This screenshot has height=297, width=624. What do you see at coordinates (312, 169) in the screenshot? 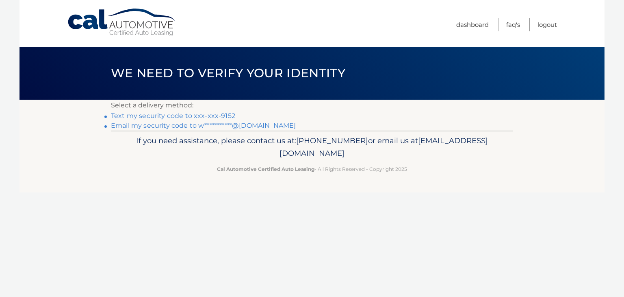
I see `p: - All Rights Reserved - Copyright 2025` at bounding box center [312, 169].